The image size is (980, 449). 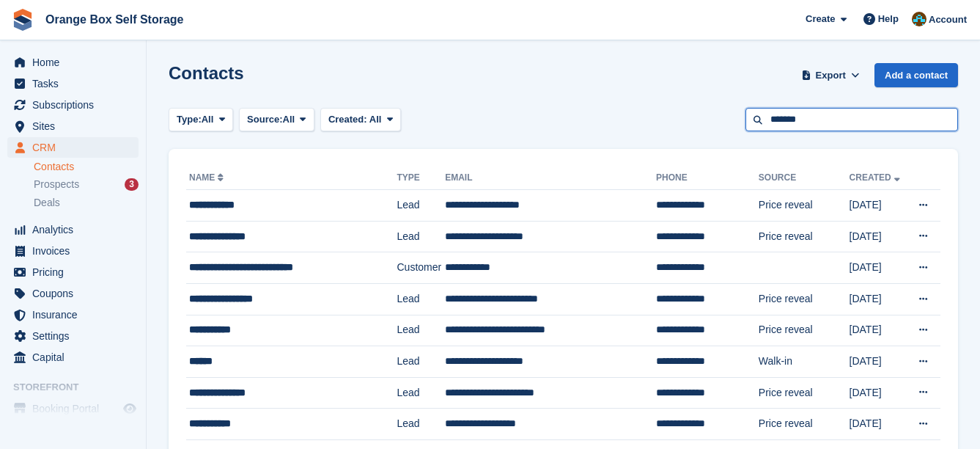 What do you see at coordinates (76, 294) in the screenshot?
I see `span: Coupons` at bounding box center [76, 294].